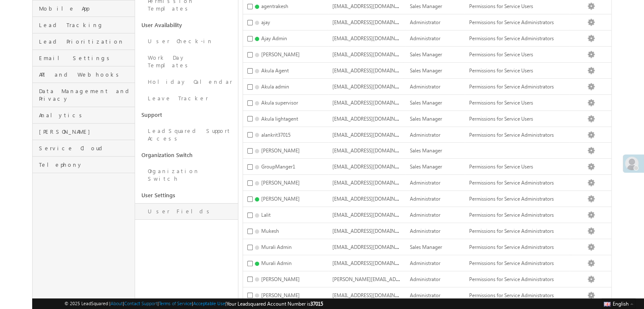  What do you see at coordinates (619, 304) in the screenshot?
I see `button: English` at bounding box center [619, 304].